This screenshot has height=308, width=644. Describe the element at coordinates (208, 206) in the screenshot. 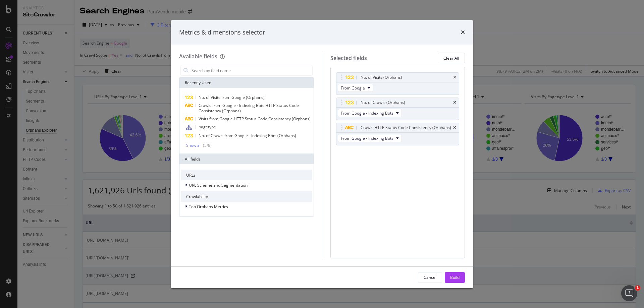

I see `span: Top Orphans Metrics` at that location.